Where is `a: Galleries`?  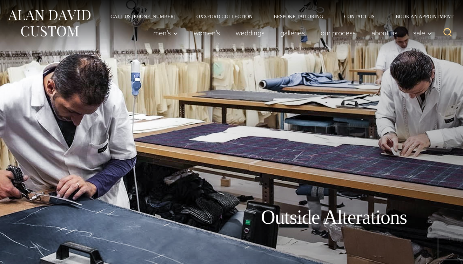 a: Galleries is located at coordinates (292, 33).